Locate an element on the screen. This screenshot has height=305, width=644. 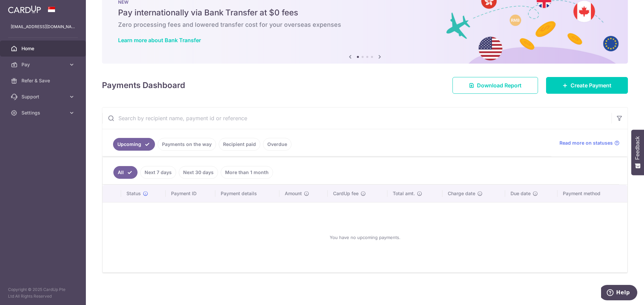
span: Amount is located at coordinates (293, 193).